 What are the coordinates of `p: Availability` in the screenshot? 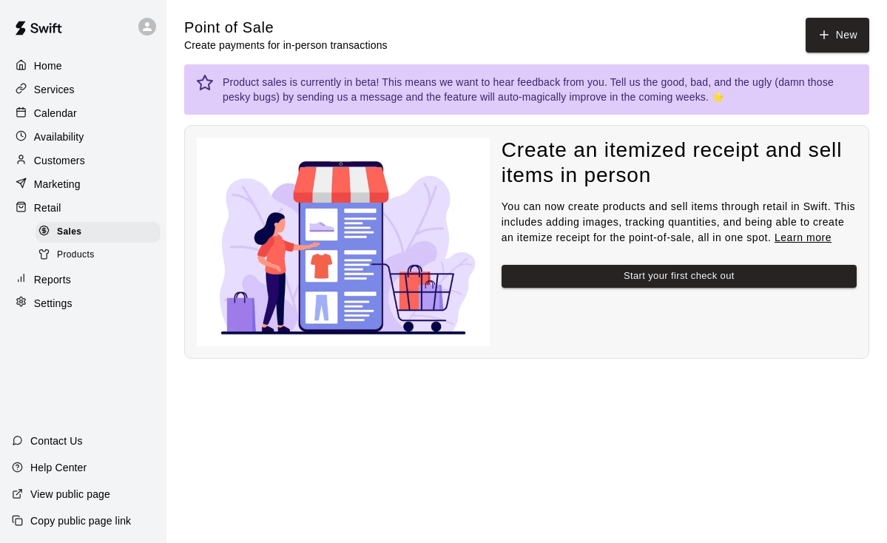 It's located at (59, 137).